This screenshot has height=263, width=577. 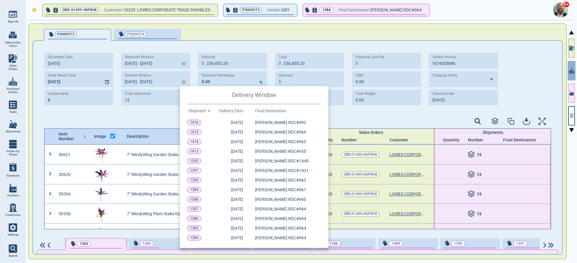 I want to click on p: 1385, so click(x=194, y=228).